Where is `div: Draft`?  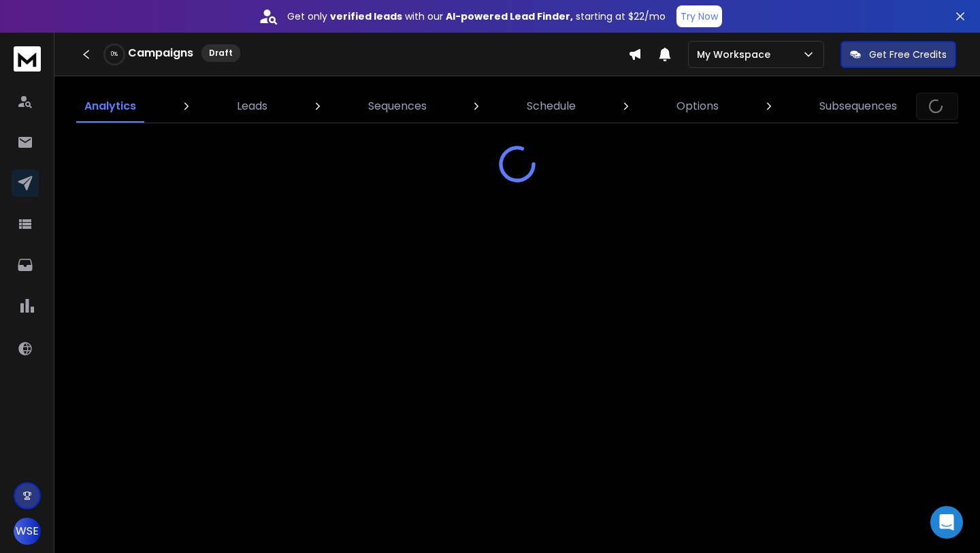 div: Draft is located at coordinates (220, 53).